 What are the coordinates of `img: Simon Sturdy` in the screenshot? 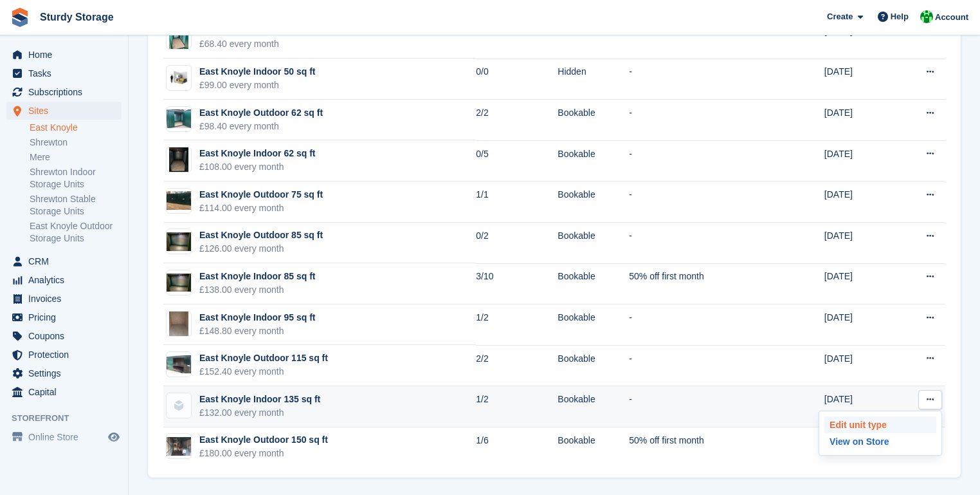 It's located at (927, 17).